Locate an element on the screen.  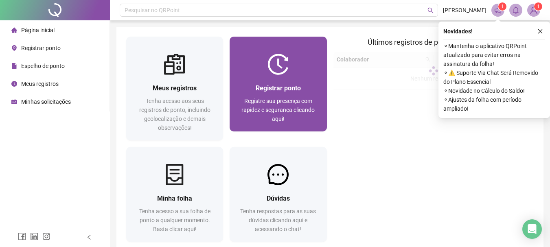
span: Novidades ! is located at coordinates (458, 31).